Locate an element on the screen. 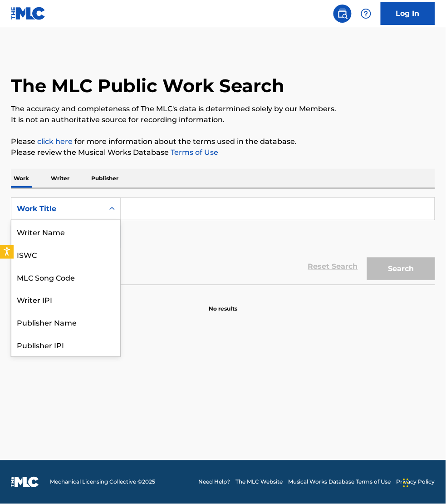  div: Writer IPI is located at coordinates (66, 300).